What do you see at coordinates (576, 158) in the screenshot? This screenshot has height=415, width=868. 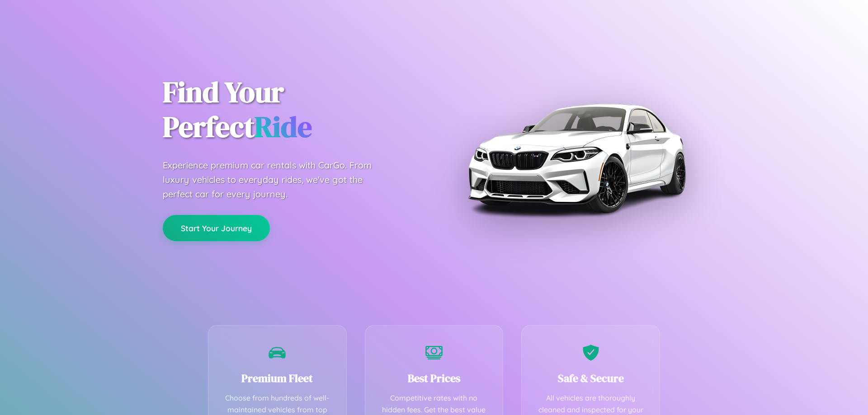 I see `img: Premium BMW car rental vehicle` at bounding box center [576, 158].